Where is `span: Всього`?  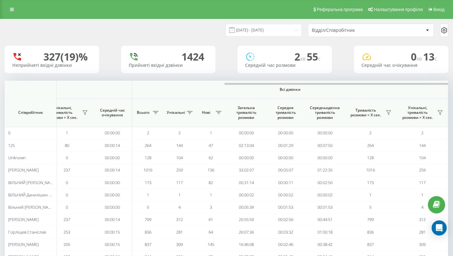 span: Всього is located at coordinates (143, 112).